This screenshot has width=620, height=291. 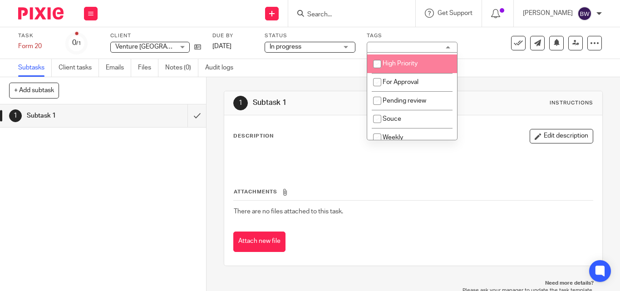 I want to click on span: Attachments, so click(x=255, y=191).